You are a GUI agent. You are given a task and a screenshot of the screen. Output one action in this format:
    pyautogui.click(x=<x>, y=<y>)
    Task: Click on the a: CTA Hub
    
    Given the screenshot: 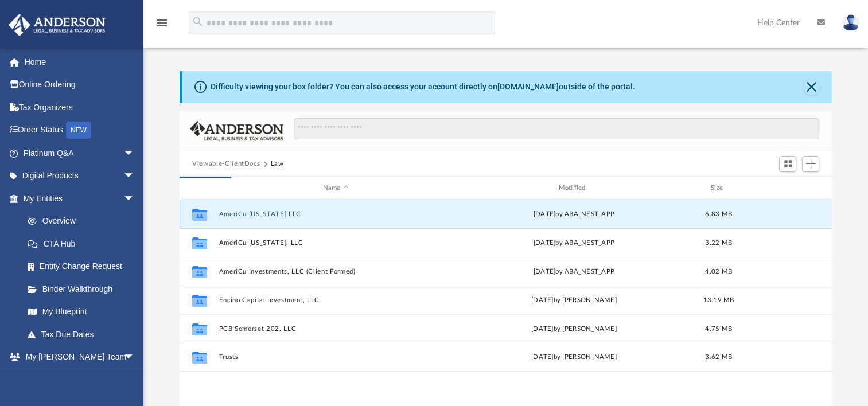 What is the action you would take?
    pyautogui.click(x=84, y=243)
    